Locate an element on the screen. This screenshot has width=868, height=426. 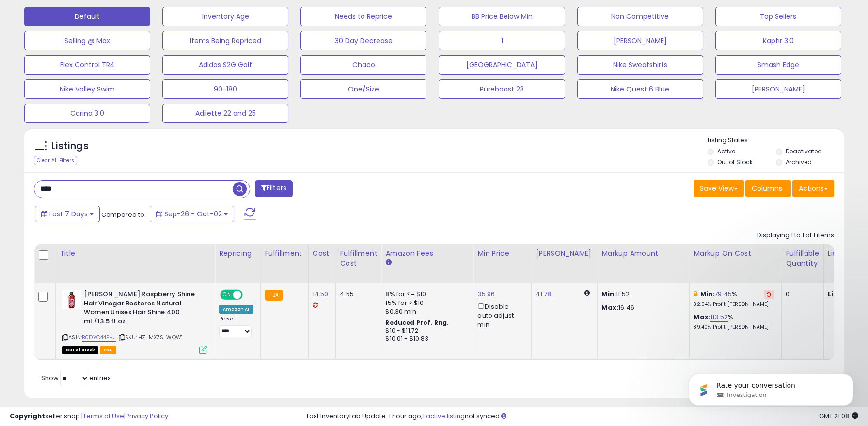
a: 113.52 is located at coordinates (719, 317).